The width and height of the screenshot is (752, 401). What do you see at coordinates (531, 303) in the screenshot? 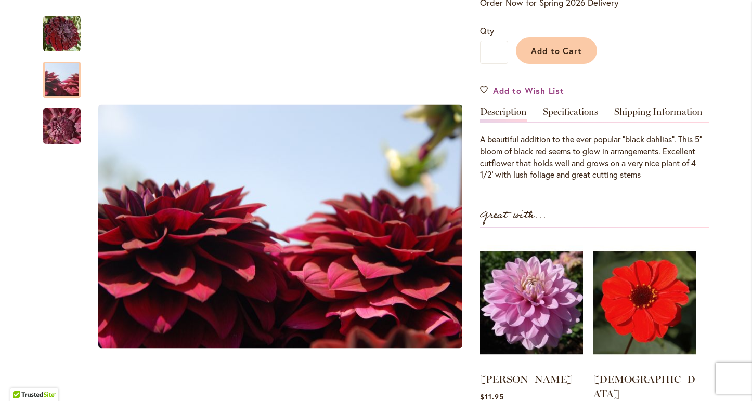
I see `img: HEATHER FEATHER` at bounding box center [531, 303].